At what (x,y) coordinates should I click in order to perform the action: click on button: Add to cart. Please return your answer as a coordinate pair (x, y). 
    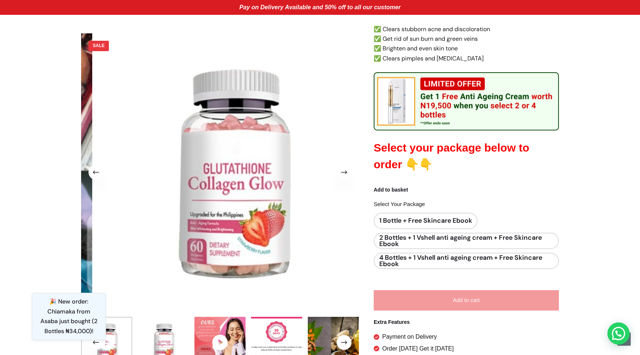
    Looking at the image, I should click on (466, 300).